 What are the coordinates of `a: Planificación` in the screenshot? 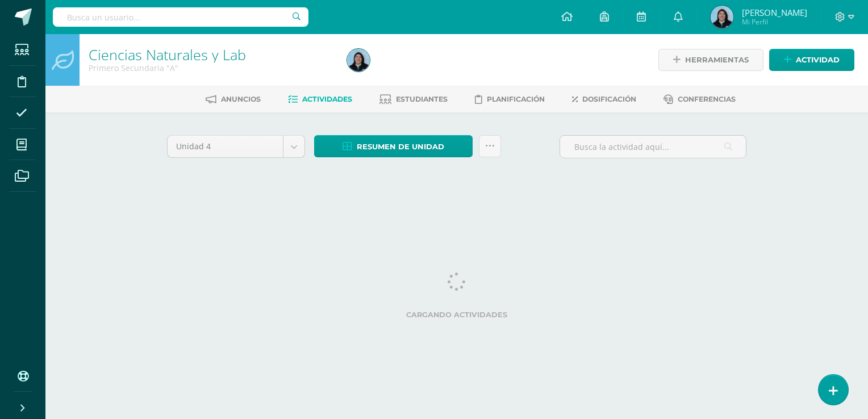 It's located at (510, 99).